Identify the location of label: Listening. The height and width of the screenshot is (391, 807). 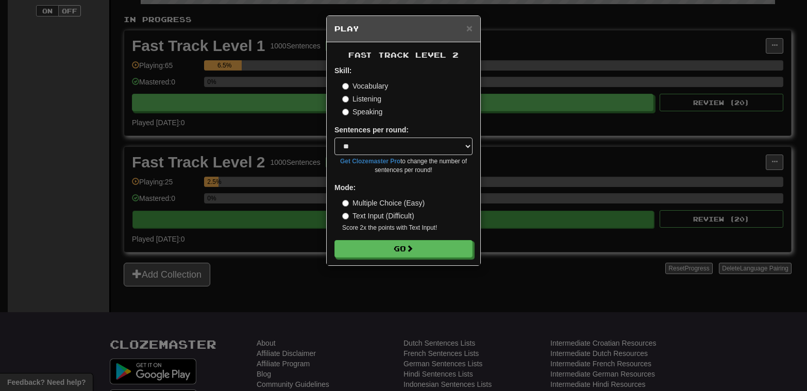
(362, 99).